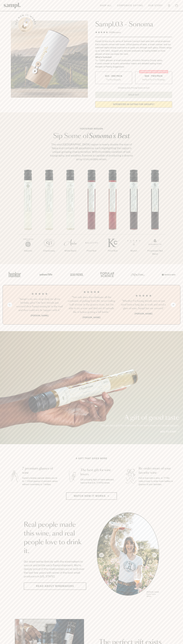 The image size is (183, 644). Describe the element at coordinates (157, 481) in the screenshot. I see `p: Fall in love with a wine, or 7? We make it easy to order more bottles or glasses of your favorites.` at that location.